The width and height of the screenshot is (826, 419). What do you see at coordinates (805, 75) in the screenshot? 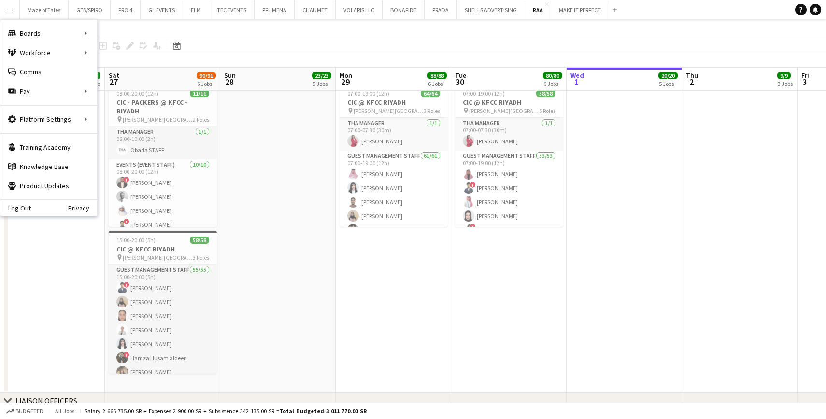
I see `span: Fri` at bounding box center [805, 75].